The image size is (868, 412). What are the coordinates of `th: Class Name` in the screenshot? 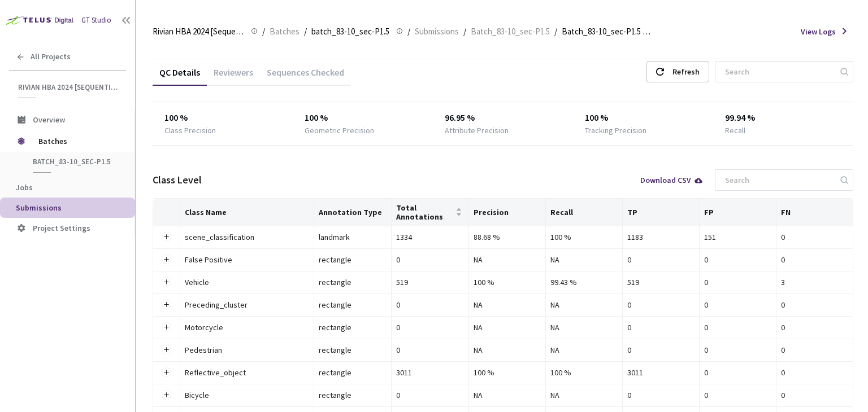 It's located at (247, 212).